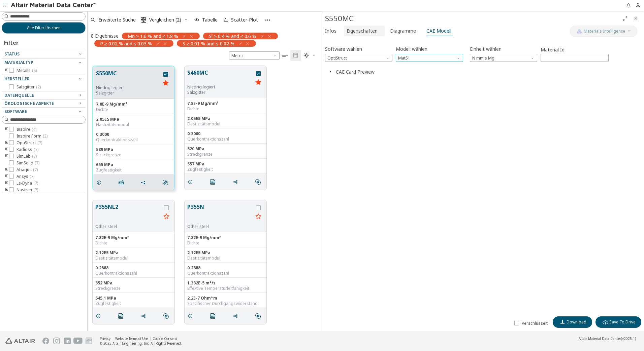  What do you see at coordinates (131, 338) in the screenshot?
I see `a: Website Terms of Use` at bounding box center [131, 338].